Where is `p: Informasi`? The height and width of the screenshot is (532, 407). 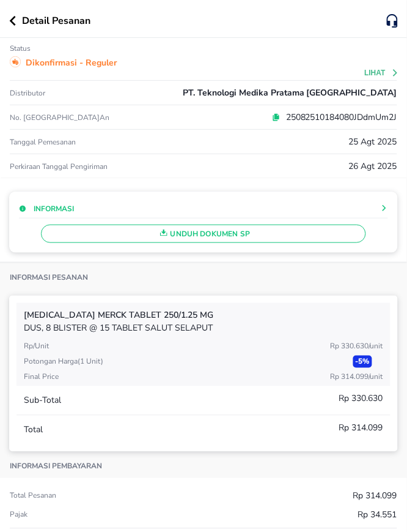 p: Informasi is located at coordinates (54, 209).